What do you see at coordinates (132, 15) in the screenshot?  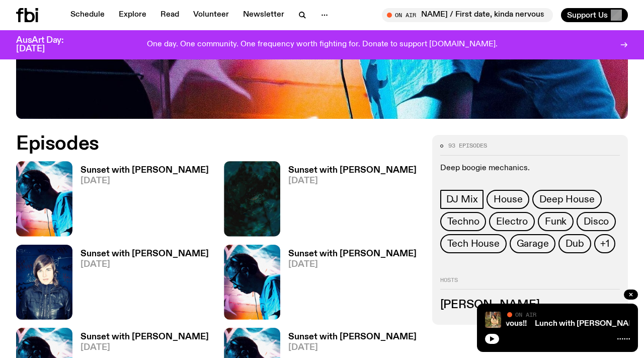 I see `a: Explore` at bounding box center [132, 15].